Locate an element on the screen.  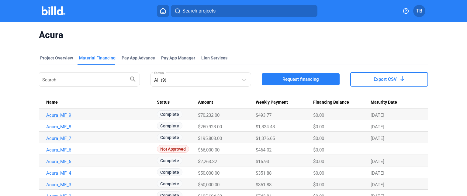
span: Status is located at coordinates (163, 102).